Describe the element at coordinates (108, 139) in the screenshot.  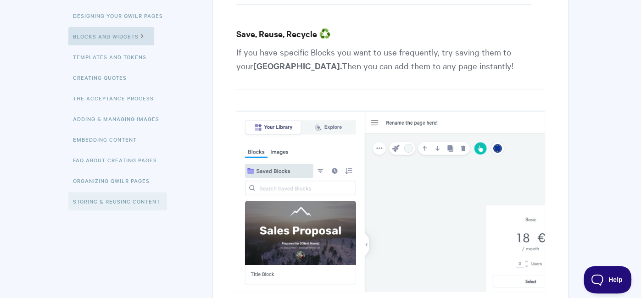
I see `a: Embedding Content` at that location.